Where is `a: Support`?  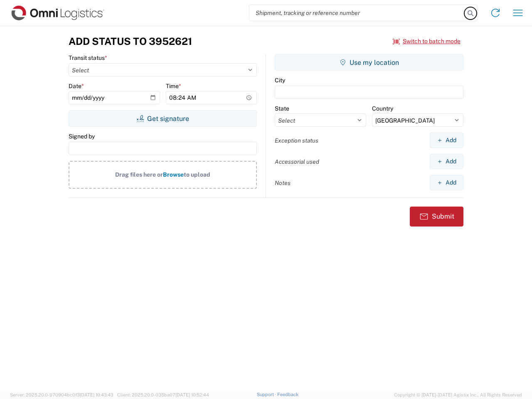 a: Support is located at coordinates (267, 395).